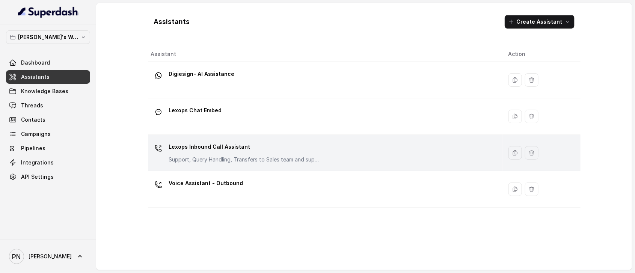  What do you see at coordinates (48, 163) in the screenshot?
I see `a: Integrations` at bounding box center [48, 163].